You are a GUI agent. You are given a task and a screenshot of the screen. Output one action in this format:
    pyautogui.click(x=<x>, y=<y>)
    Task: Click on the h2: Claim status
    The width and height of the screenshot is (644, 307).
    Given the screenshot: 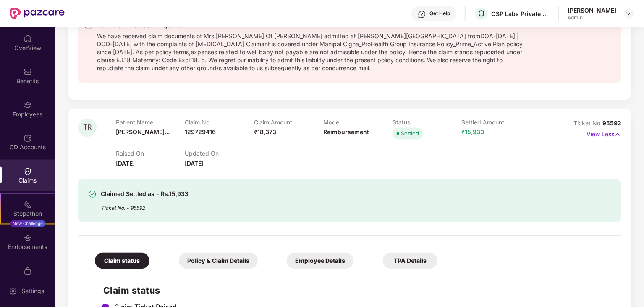 What is the action you would take?
    pyautogui.click(x=358, y=291)
    